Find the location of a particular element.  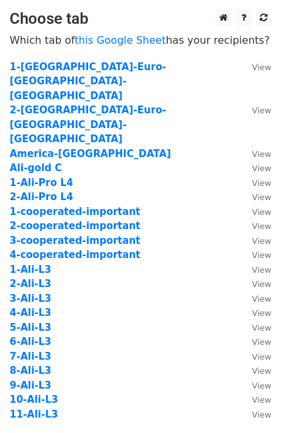

p: Which tab of has your recipients? is located at coordinates (140, 40).